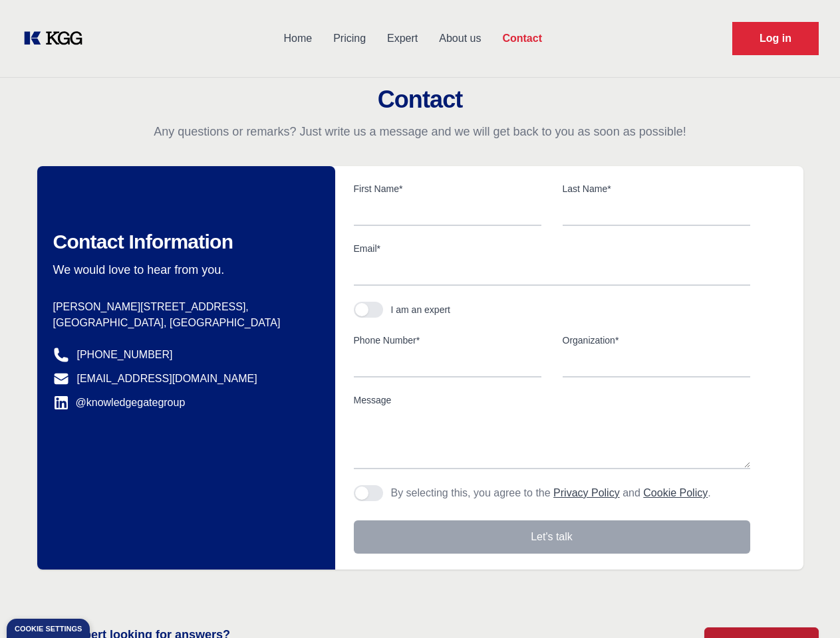 The width and height of the screenshot is (840, 638). Describe the element at coordinates (522, 38) in the screenshot. I see `a: Contact` at that location.